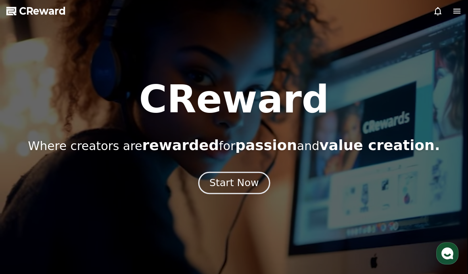 The width and height of the screenshot is (468, 274). What do you see at coordinates (27, 219) in the screenshot?
I see `a: Home` at bounding box center [27, 219].